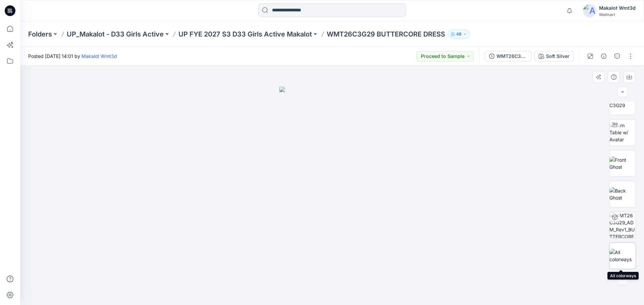 Image resolution: width=644 pixels, height=305 pixels. Describe the element at coordinates (554, 56) in the screenshot. I see `button: Soft Silver` at that location.